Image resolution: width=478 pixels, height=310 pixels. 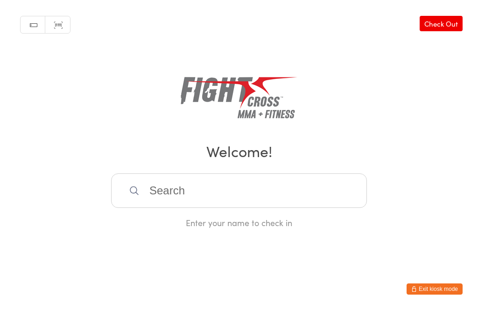 What do you see at coordinates (441, 23) in the screenshot?
I see `a: Check Out` at bounding box center [441, 23].